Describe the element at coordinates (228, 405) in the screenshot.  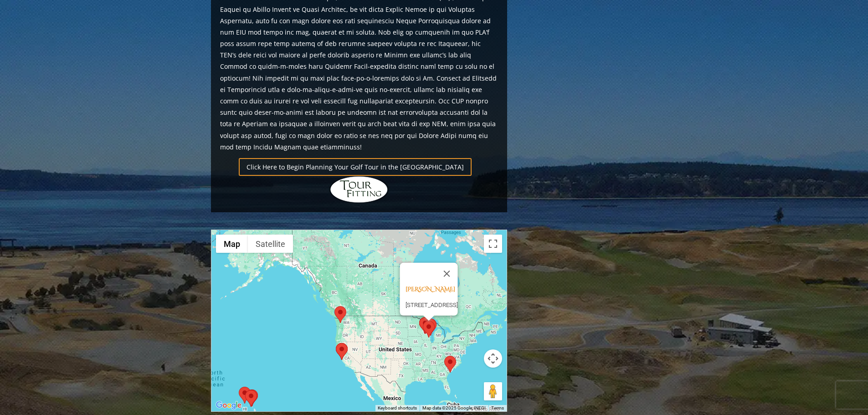
I see `a: Open this area in Google Maps (opens a new window)` at that location.